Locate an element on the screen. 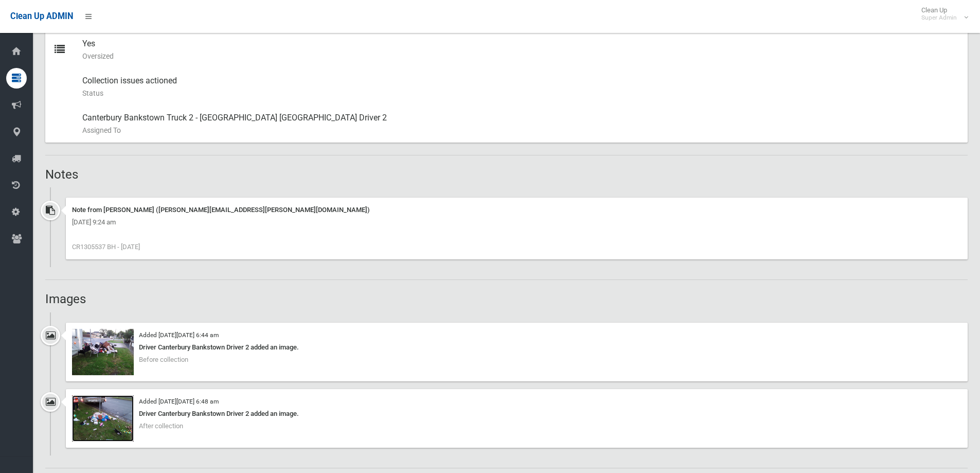  div: Yes is located at coordinates (521, 50).